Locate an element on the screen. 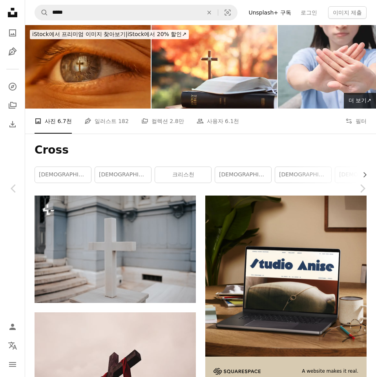 The height and width of the screenshot is (377, 376). span: 6.1천 is located at coordinates (232, 121).